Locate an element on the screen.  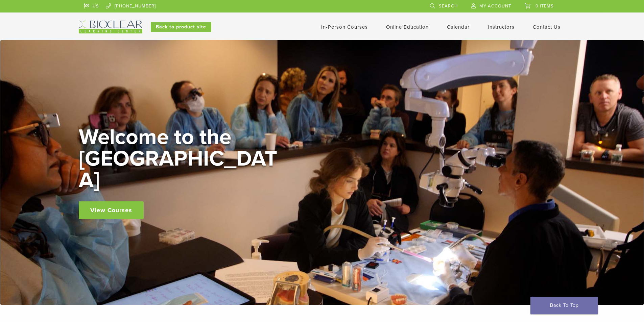
a: Online Education is located at coordinates (407, 27).